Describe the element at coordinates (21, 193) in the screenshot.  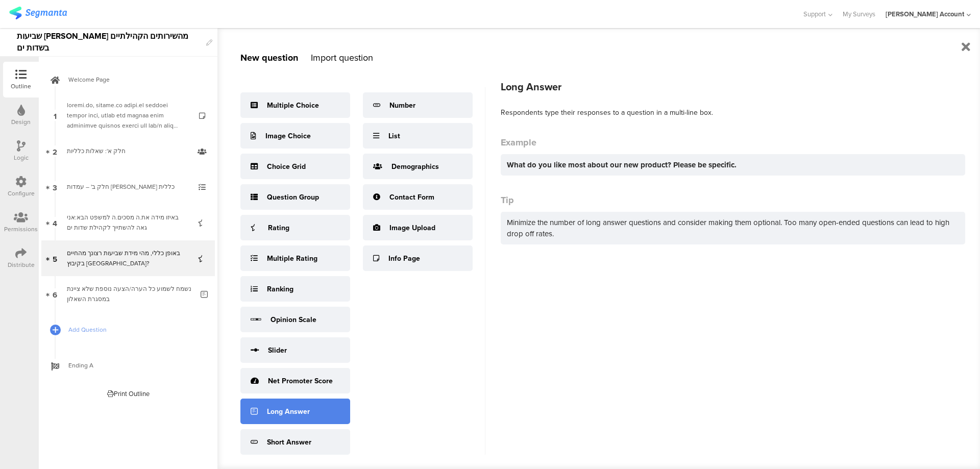
I see `div: Configure` at that location.